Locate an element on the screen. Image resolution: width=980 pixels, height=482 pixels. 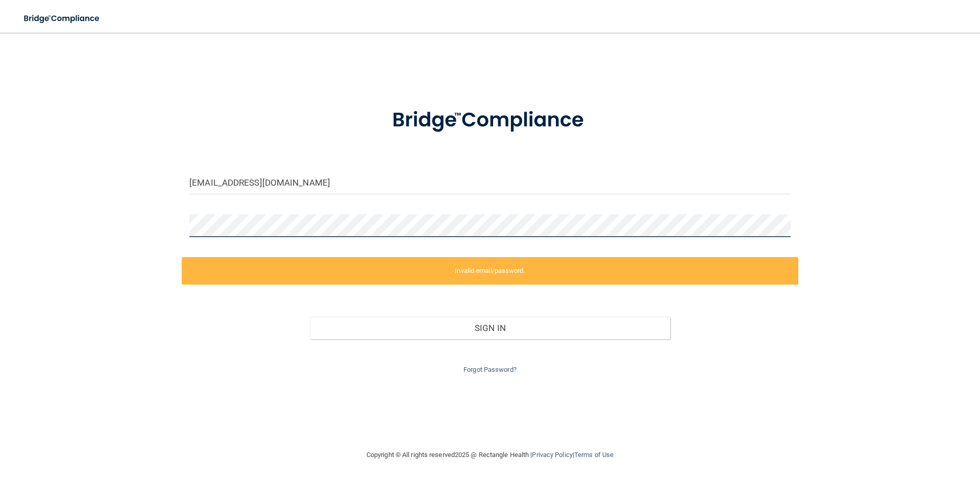
input: Email is located at coordinates (490, 183).